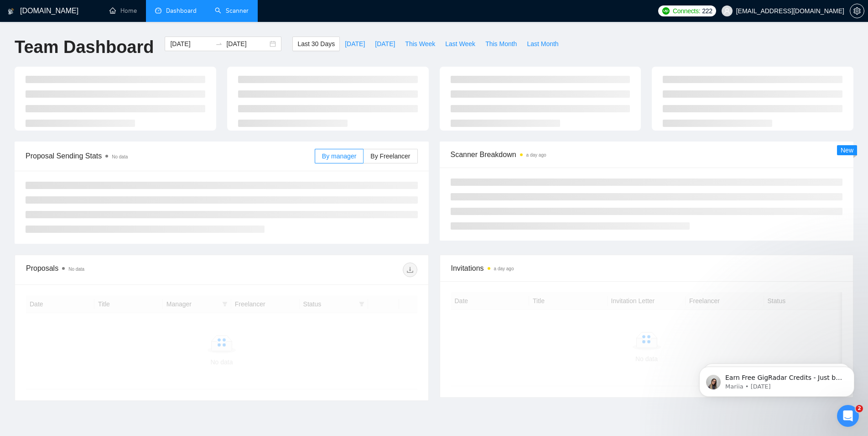  I want to click on span: Scanner Breakdown, so click(647, 155).